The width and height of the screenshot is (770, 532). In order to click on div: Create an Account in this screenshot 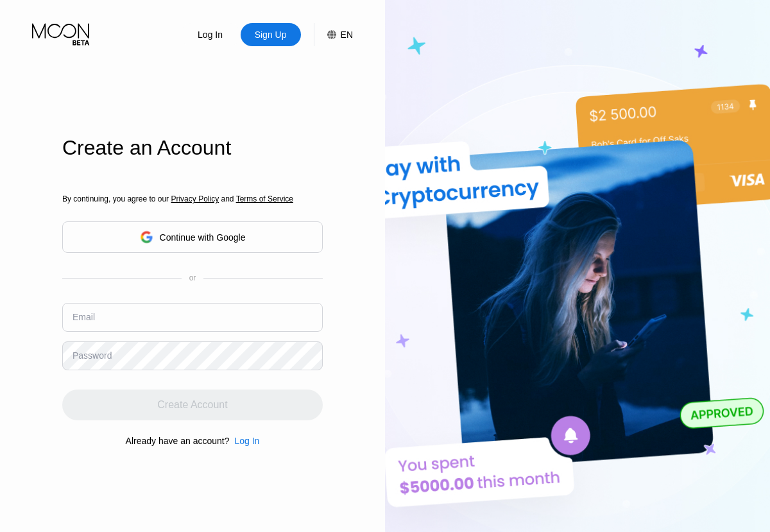, I will do `click(192, 148)`.